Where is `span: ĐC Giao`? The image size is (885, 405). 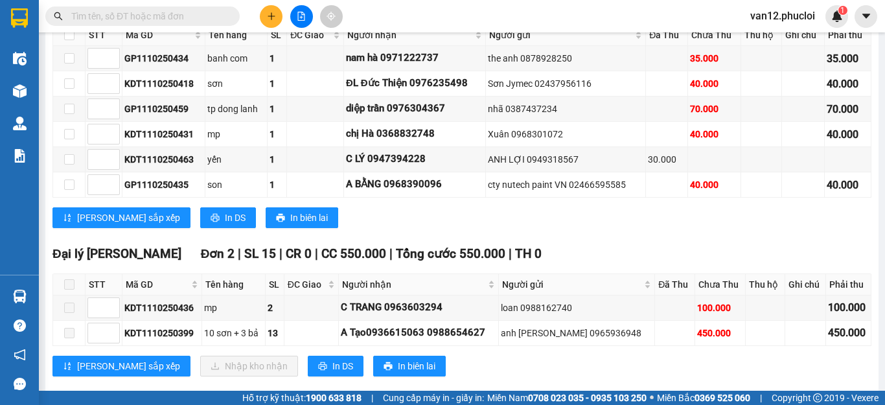 span: ĐC Giao is located at coordinates (306, 284).